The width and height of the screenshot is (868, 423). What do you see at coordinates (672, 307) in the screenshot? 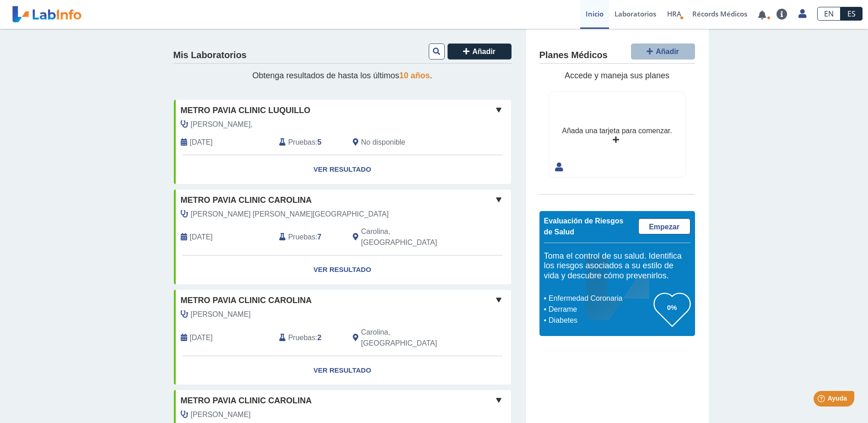
I see `h3: 0%` at bounding box center [672, 307].